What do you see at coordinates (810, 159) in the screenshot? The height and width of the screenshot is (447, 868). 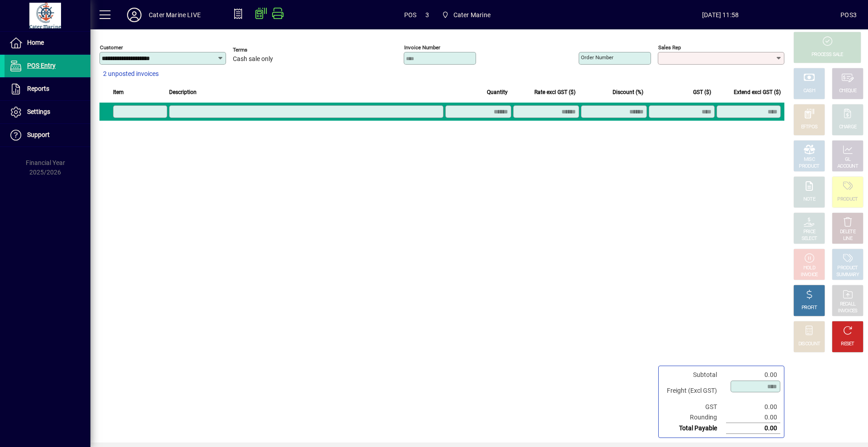 I see `div: MISC` at bounding box center [810, 159].